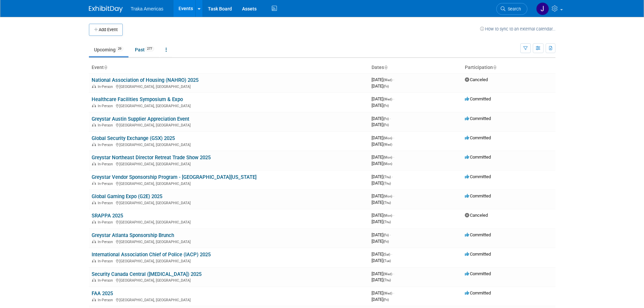  Describe the element at coordinates (137, 100) in the screenshot. I see `a: Healthcare Facilities Symposium & Expo` at that location.